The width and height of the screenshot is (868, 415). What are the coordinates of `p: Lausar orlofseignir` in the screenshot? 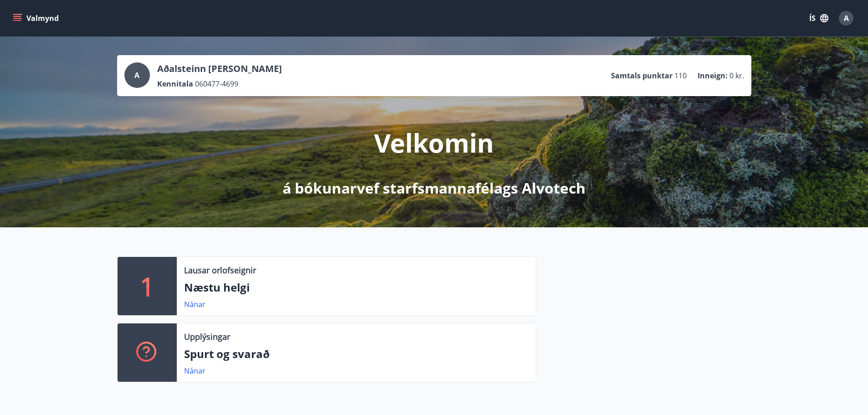 It's located at (220, 271).